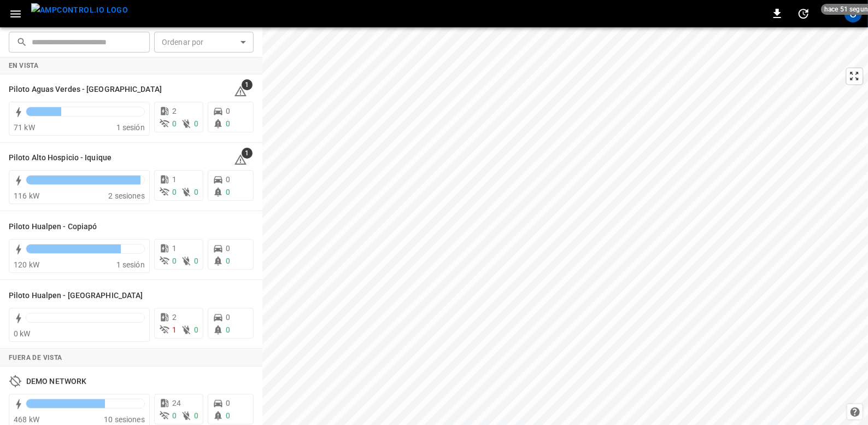 The width and height of the screenshot is (868, 425). What do you see at coordinates (52, 227) in the screenshot?
I see `h6: Piloto Hualpen - Copiapó` at bounding box center [52, 227].